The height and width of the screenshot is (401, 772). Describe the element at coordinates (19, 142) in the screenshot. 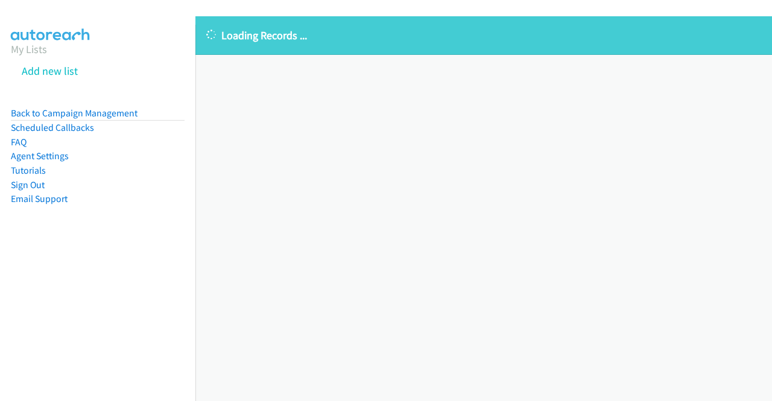

I see `a: FAQ` at that location.